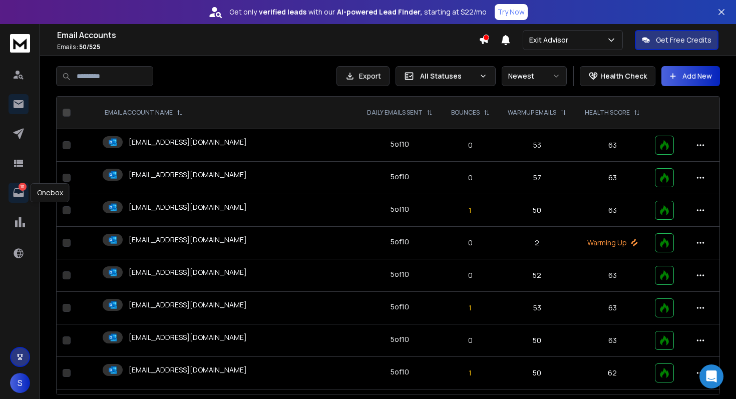 The width and height of the screenshot is (736, 399). What do you see at coordinates (50, 193) in the screenshot?
I see `div: Onebox` at bounding box center [50, 193].